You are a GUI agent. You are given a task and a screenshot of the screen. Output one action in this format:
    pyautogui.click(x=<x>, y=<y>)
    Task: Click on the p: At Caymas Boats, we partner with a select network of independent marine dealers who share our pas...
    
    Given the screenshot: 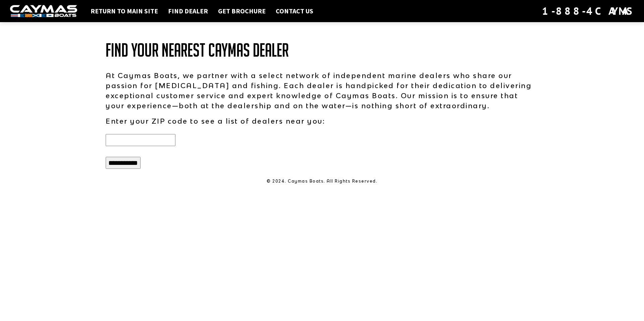 What is the action you would take?
    pyautogui.click(x=322, y=91)
    